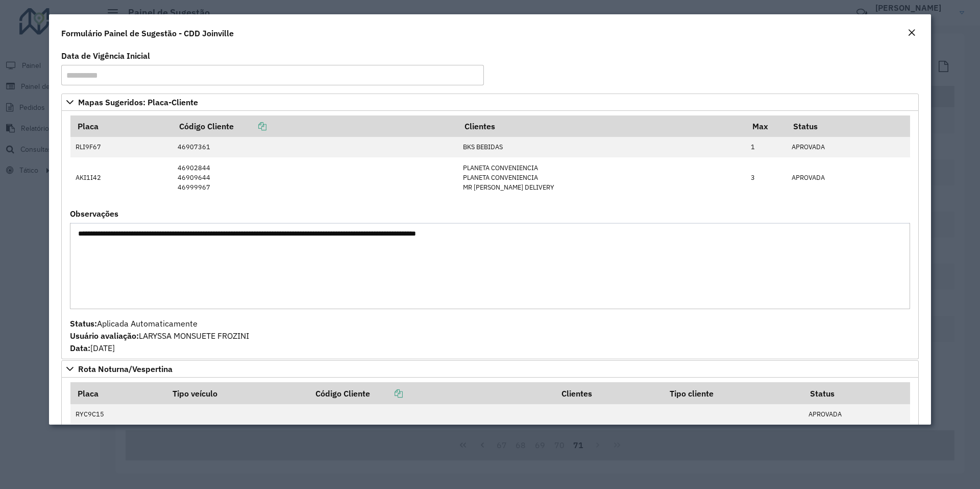 The width and height of the screenshot is (980, 489). What do you see at coordinates (94, 213) in the screenshot?
I see `label: Observações` at bounding box center [94, 213].